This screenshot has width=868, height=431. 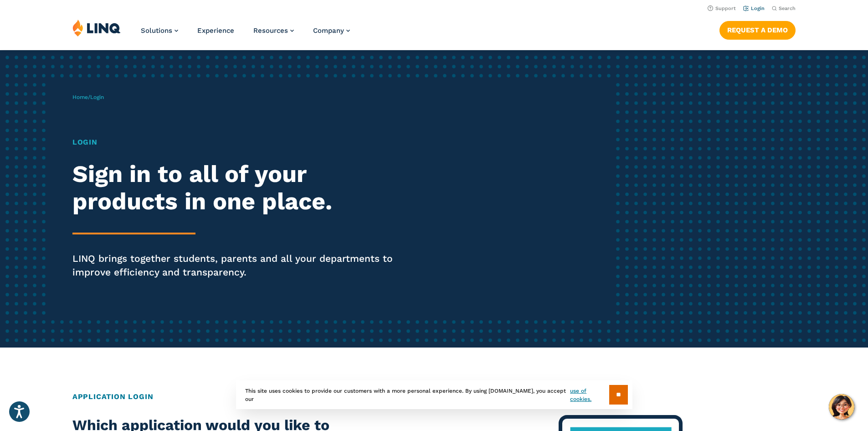 What do you see at coordinates (842, 407) in the screenshot?
I see `button: Hello, have a question? Let’s chat.` at bounding box center [842, 407].